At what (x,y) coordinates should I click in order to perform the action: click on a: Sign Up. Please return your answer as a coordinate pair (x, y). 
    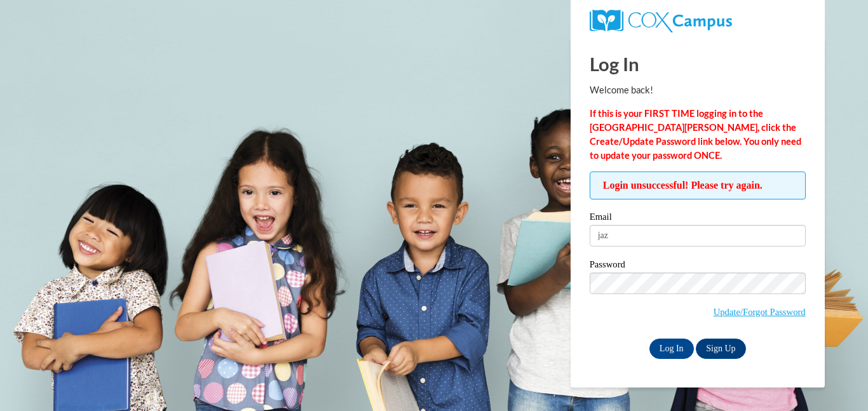
    Looking at the image, I should click on (720, 349).